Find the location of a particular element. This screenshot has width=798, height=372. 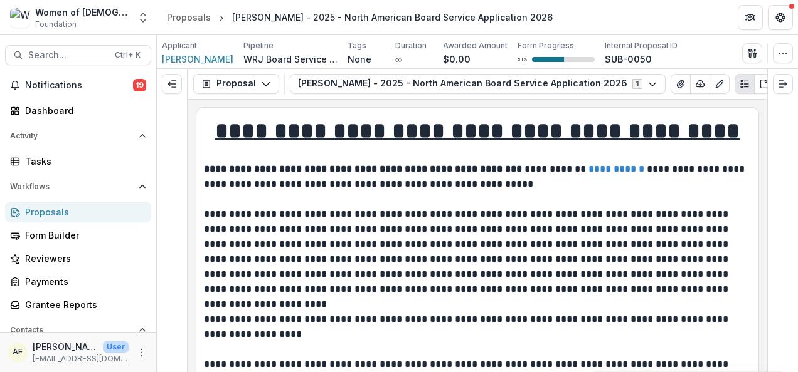

span: Foundation is located at coordinates (56, 24).